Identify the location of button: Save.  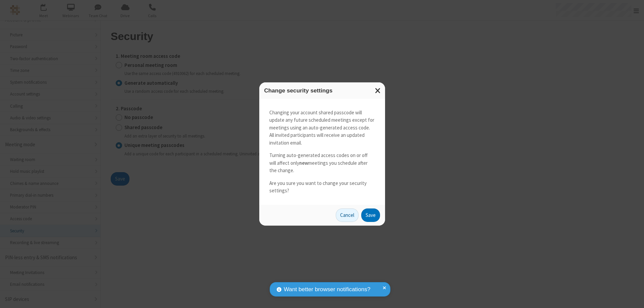
(371, 215).